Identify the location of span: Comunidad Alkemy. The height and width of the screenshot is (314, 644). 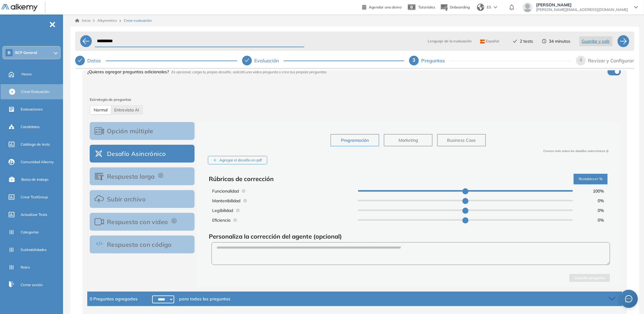
(37, 162).